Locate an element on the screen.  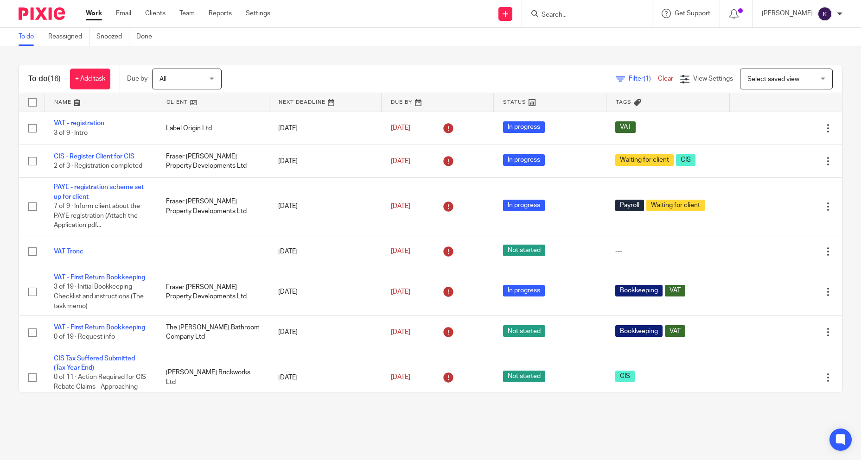
a: Snoozed is located at coordinates (113, 37).